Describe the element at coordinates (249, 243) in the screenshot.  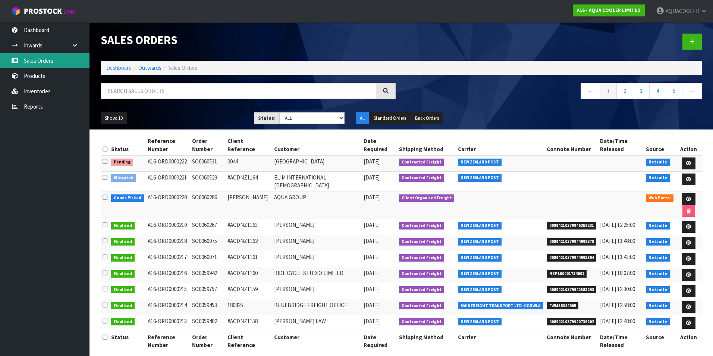
I see `td: #ACDNZ1162` at that location.